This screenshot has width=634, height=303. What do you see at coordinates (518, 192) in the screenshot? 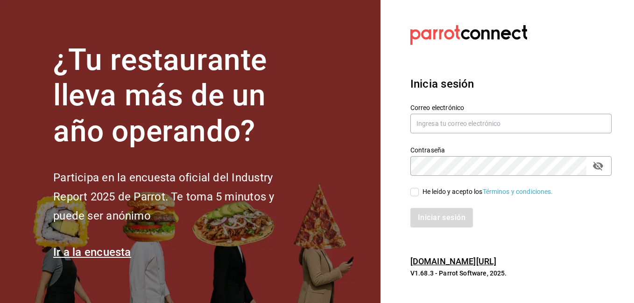
I see `a: Términos y condiciones.` at bounding box center [518, 192].